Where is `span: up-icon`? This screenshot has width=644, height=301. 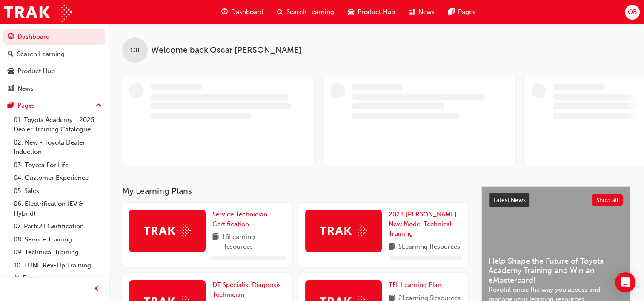 span: up-icon is located at coordinates (99, 106).